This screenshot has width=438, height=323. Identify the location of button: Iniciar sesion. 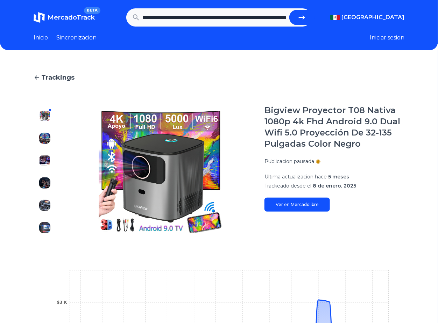
(387, 38).